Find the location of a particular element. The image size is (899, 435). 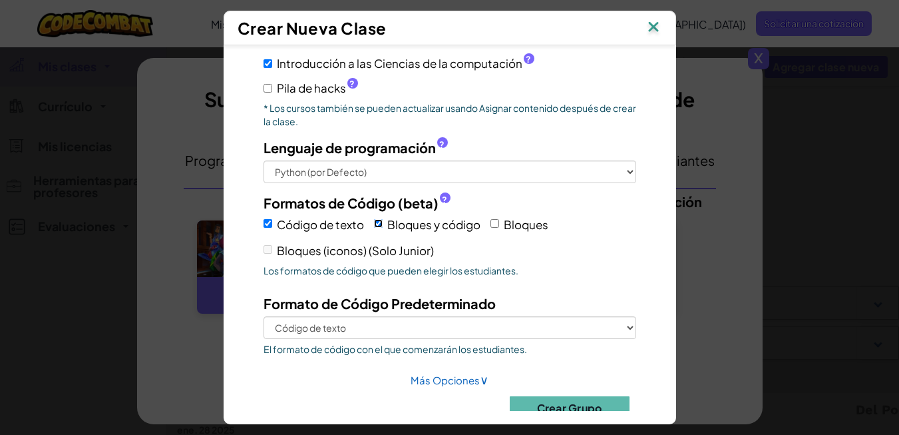

input: Bloques y código is located at coordinates (378, 223).